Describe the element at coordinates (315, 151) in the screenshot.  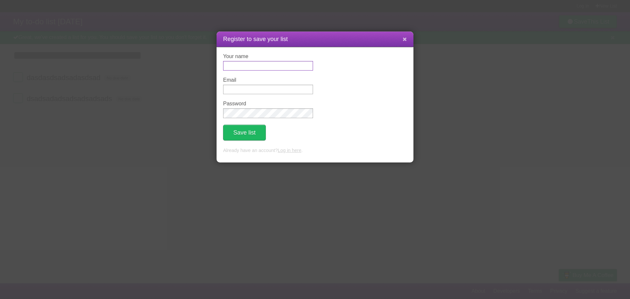
I see `p: Already have an account? .` at that location.